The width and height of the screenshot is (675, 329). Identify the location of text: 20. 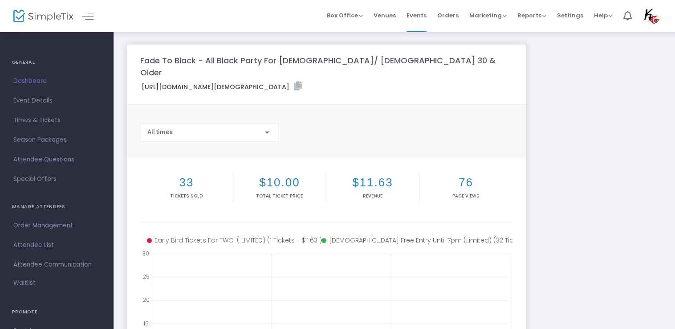
(146, 299).